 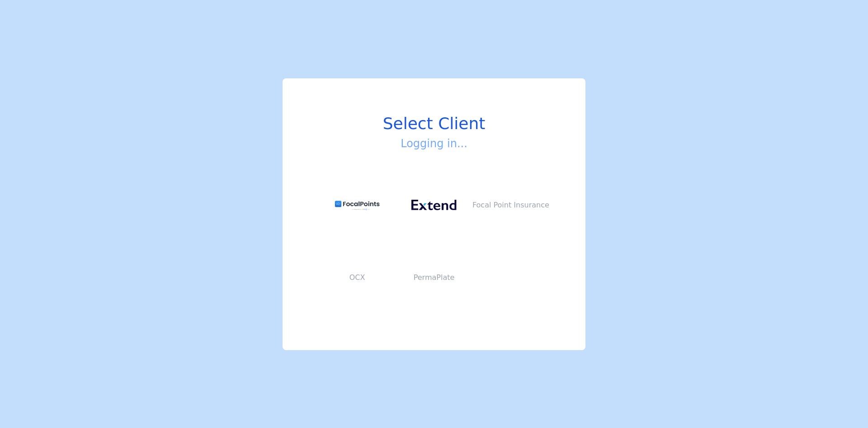 I want to click on h3: Logging in..., so click(x=434, y=144).